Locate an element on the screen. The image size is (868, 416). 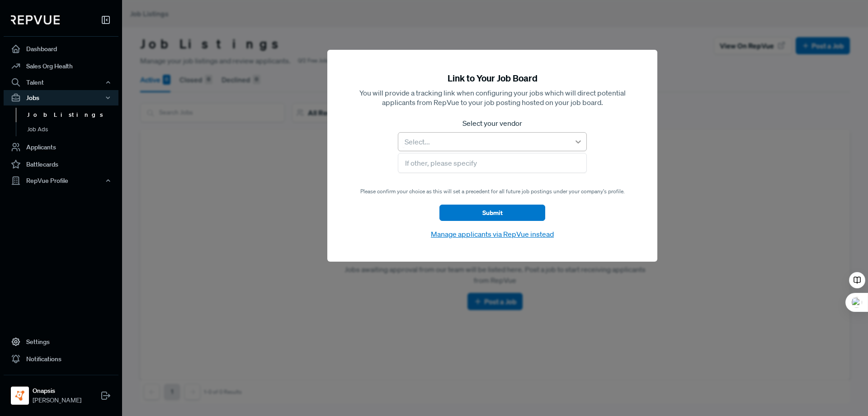
button: Jobs is located at coordinates (61, 98).